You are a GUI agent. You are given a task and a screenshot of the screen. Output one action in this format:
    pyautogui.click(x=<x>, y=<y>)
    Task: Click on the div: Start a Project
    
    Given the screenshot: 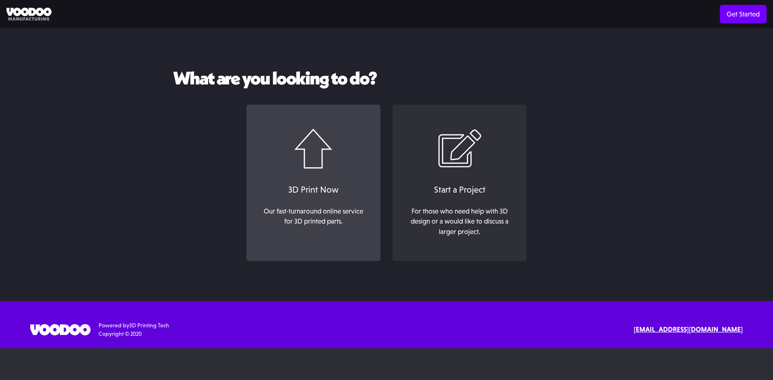 What is the action you would take?
    pyautogui.click(x=459, y=190)
    